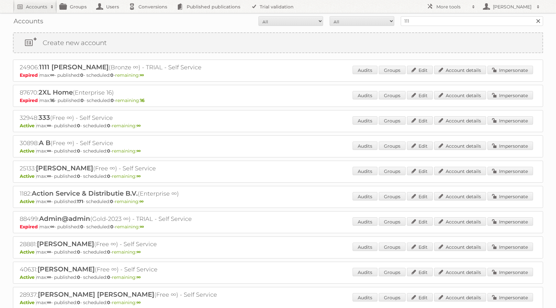 Image resolution: width=556 pixels, height=308 pixels. Describe the element at coordinates (45, 143) in the screenshot. I see `span: A B` at that location.